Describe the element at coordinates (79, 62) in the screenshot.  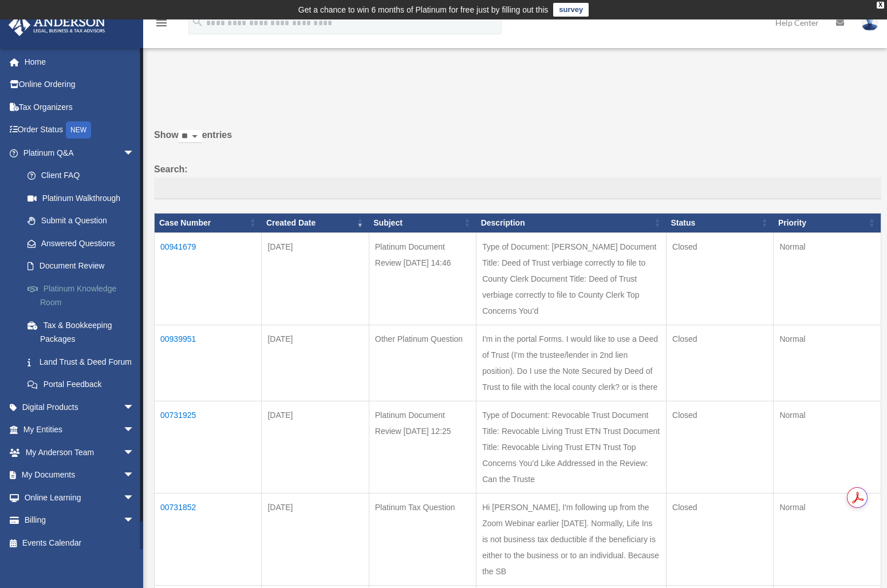
I see `a: Home` at that location.